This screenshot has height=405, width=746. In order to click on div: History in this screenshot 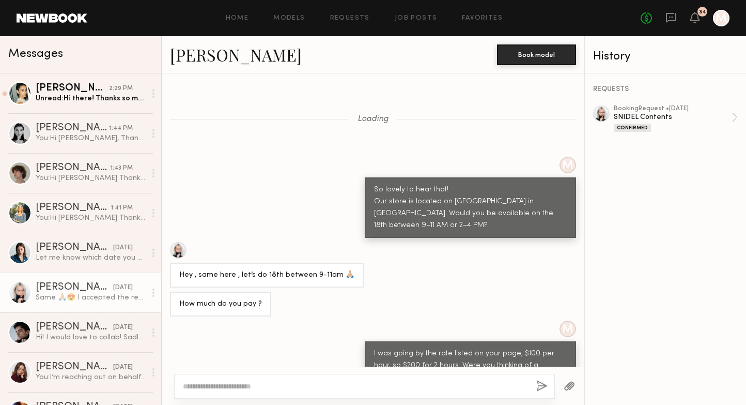, I will do `click(665, 56)`.